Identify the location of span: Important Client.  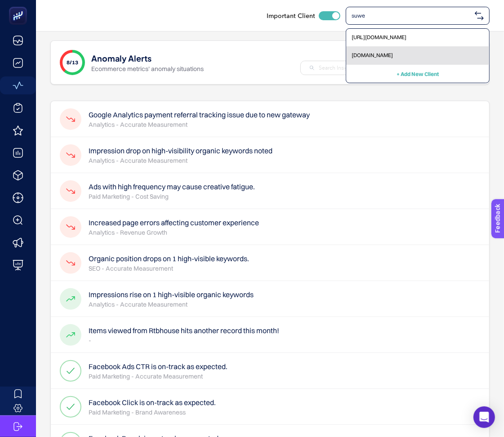
(291, 16).